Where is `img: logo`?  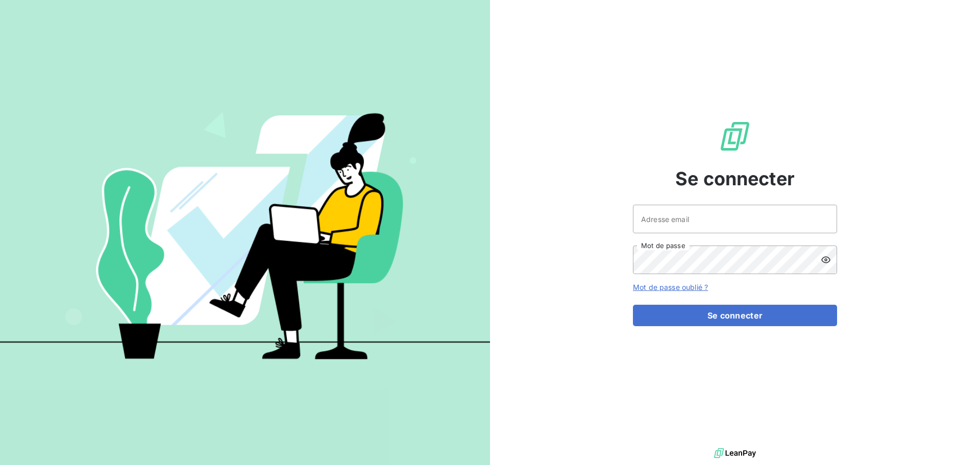
img: logo is located at coordinates (735, 454).